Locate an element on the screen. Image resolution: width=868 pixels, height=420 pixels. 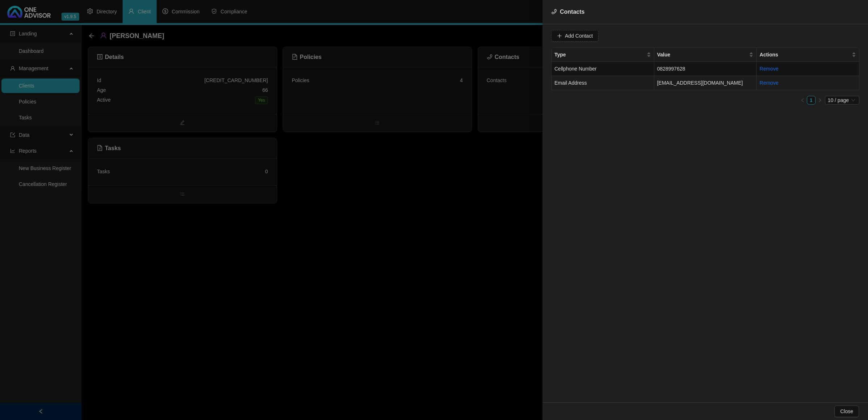
span: Type is located at coordinates (600, 55).